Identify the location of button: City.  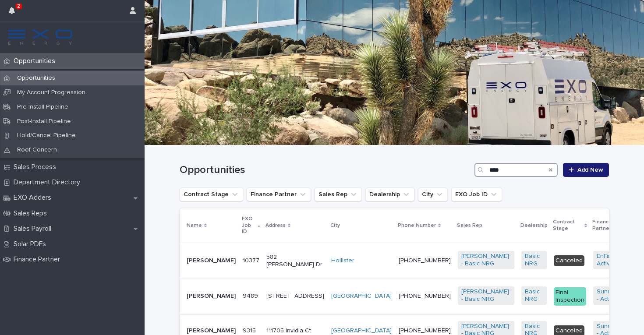
(433, 194).